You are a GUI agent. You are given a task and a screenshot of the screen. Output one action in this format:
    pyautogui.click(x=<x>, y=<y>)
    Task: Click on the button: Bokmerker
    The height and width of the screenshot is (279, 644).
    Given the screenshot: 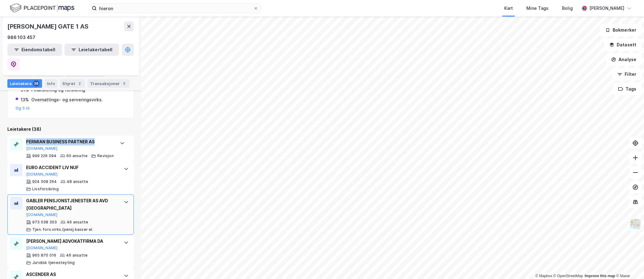 What is the action you would take?
    pyautogui.click(x=621, y=30)
    